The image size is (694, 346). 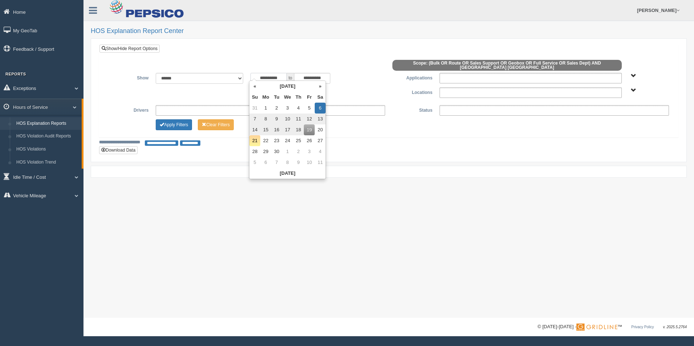 I want to click on td: 21, so click(x=255, y=141).